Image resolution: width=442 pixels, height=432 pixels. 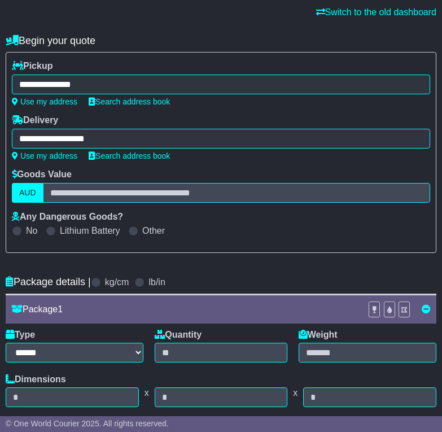 What do you see at coordinates (20, 334) in the screenshot?
I see `label: Type` at bounding box center [20, 334].